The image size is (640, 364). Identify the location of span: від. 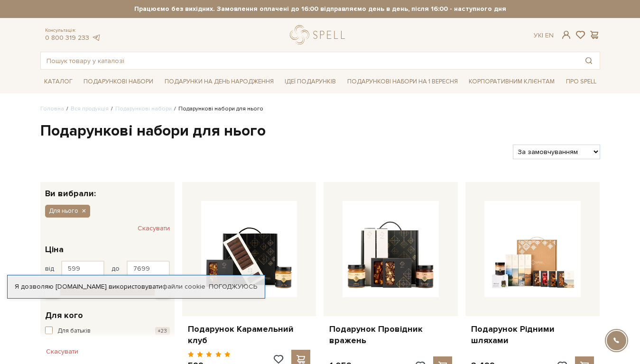
(50, 268).